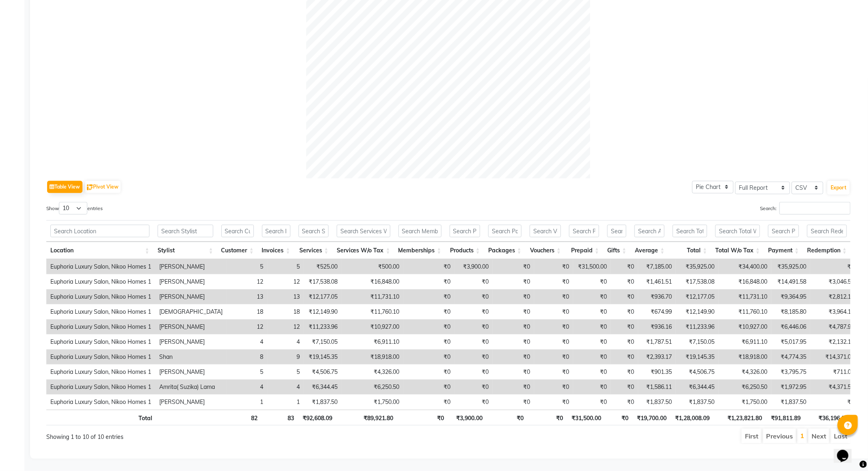 Image resolution: width=868 pixels, height=471 pixels. Describe the element at coordinates (420, 251) in the screenshot. I see `th: Memberships: activate to sort column ascending` at that location.